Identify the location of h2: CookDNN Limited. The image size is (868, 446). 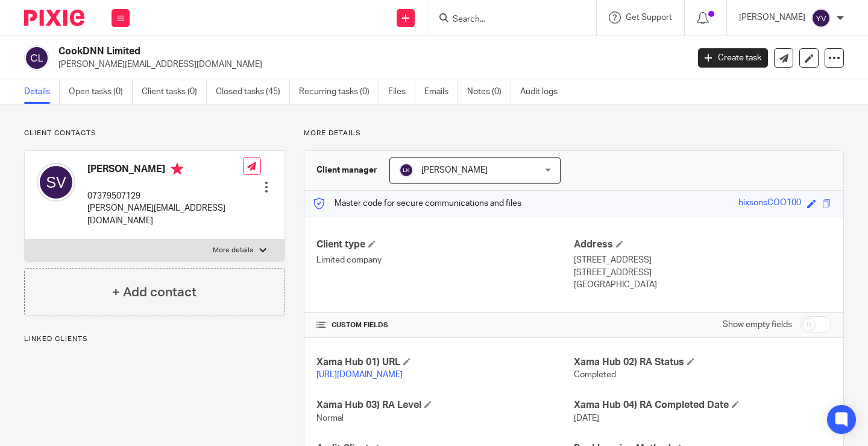
(307, 51).